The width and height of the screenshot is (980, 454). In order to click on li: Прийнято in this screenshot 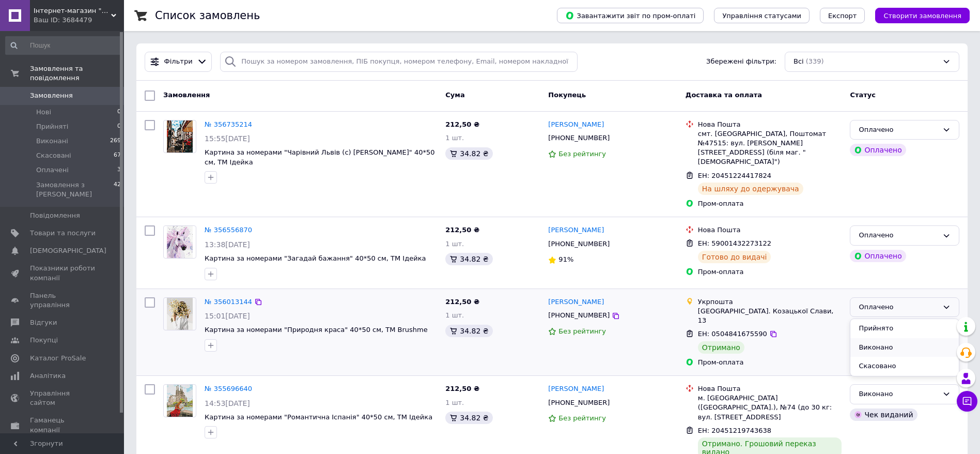, I will do `click(905, 328)`.